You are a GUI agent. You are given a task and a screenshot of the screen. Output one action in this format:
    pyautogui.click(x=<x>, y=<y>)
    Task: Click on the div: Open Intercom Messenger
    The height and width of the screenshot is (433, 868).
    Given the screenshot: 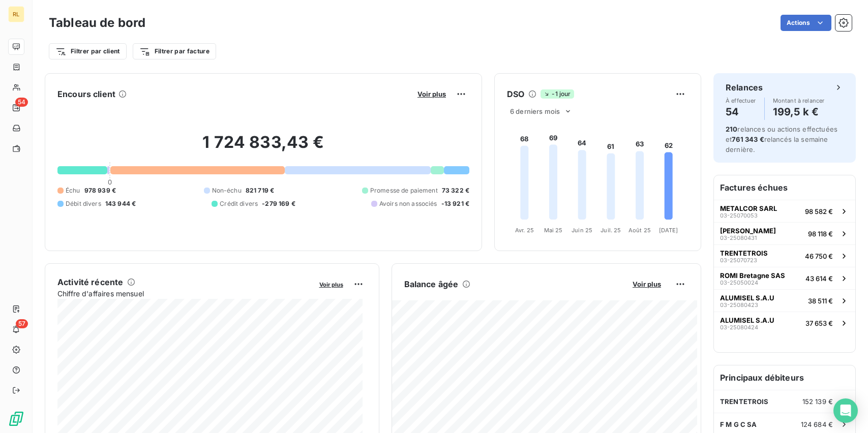 What is the action you would take?
    pyautogui.click(x=846, y=411)
    